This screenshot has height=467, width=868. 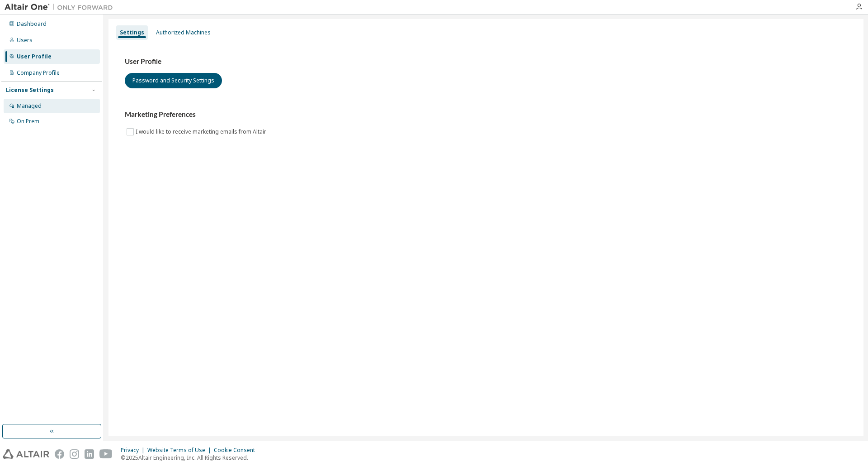 What do you see at coordinates (26, 453) in the screenshot?
I see `img: altair_logo.svg` at bounding box center [26, 453].